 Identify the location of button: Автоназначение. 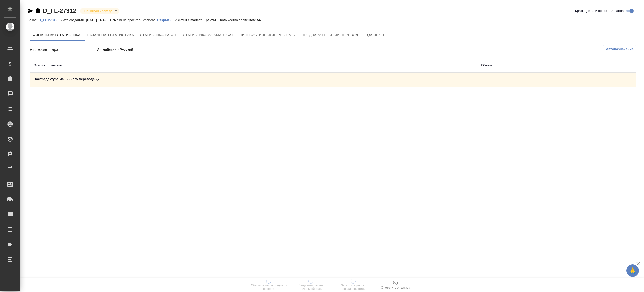
(619, 49).